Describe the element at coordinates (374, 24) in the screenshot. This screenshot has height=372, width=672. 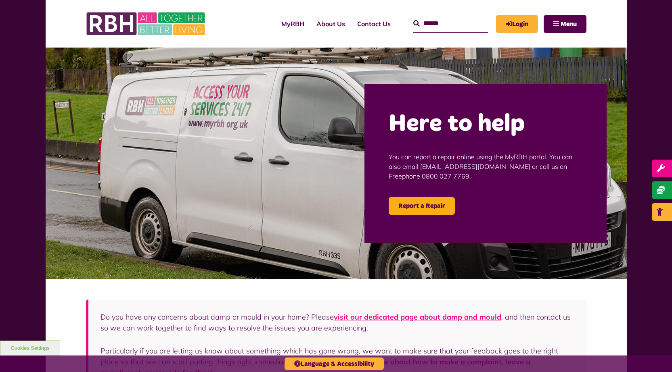
I see `a: Contact Us` at that location.